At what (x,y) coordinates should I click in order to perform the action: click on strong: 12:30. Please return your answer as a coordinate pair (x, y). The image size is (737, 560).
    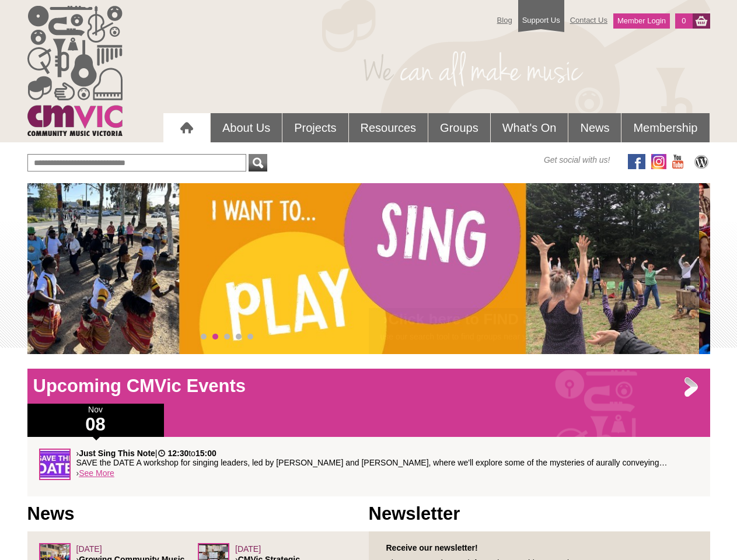
    Looking at the image, I should click on (178, 453).